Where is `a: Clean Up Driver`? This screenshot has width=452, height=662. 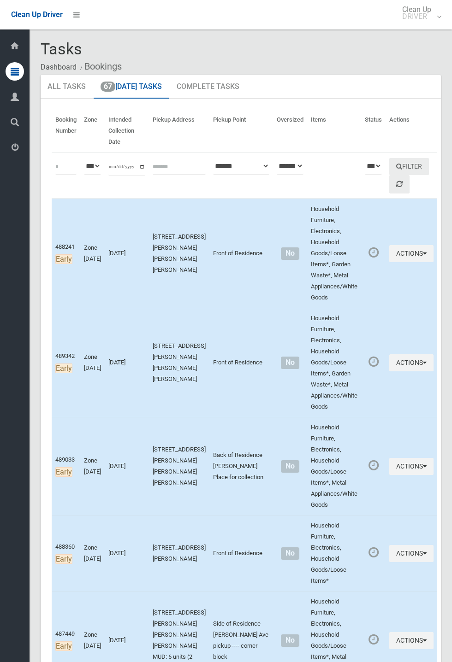
a: Clean Up Driver is located at coordinates (37, 15).